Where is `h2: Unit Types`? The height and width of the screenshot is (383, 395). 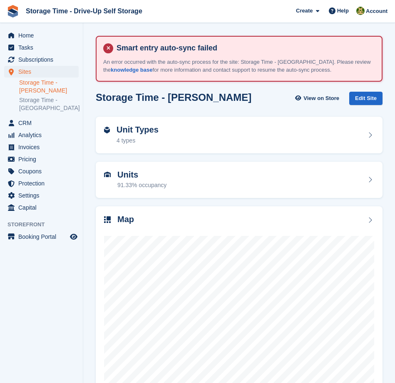 h2: Unit Types is located at coordinates (137, 129).